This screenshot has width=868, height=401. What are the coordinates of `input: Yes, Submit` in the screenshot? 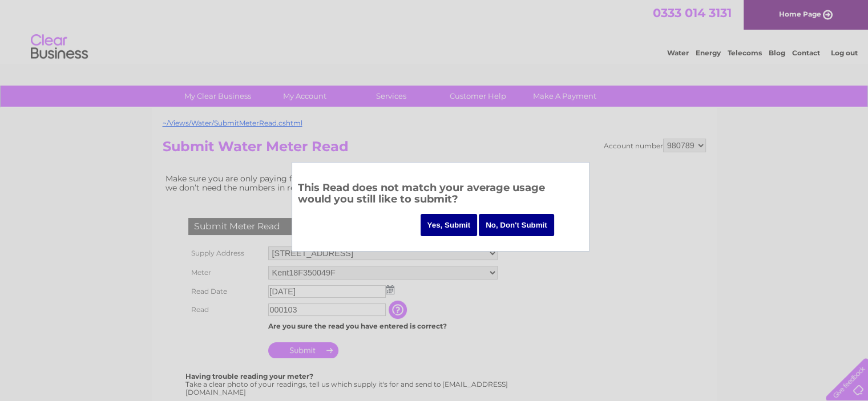 It's located at (449, 224).